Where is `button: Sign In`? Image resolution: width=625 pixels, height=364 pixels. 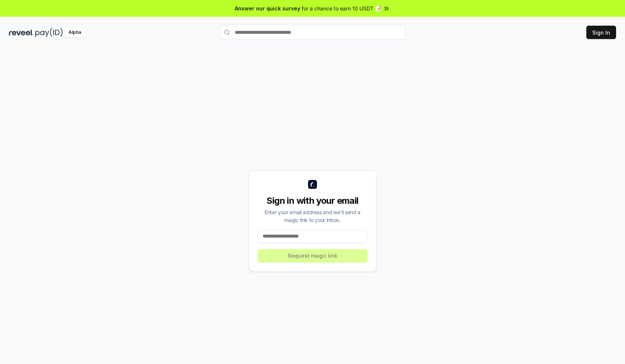 button: Sign In is located at coordinates (601, 32).